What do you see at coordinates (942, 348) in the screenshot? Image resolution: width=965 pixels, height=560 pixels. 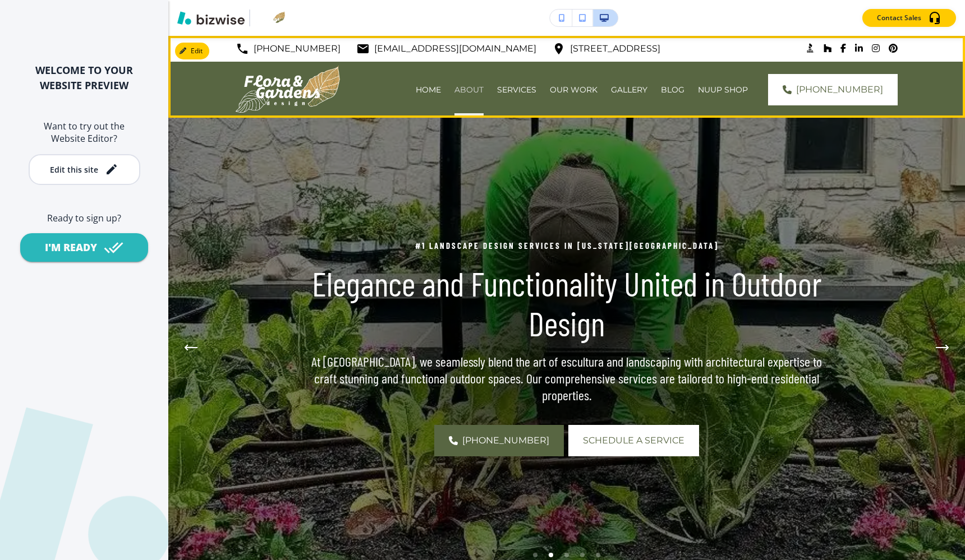 I see `button: Next Hero Image` at bounding box center [942, 348].